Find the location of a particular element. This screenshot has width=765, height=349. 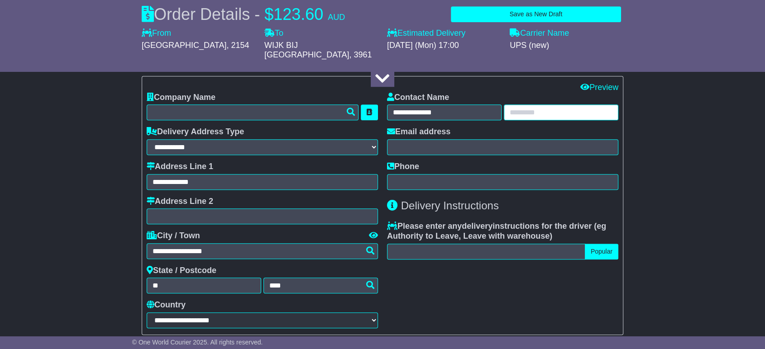

span: AUD is located at coordinates (336, 17).